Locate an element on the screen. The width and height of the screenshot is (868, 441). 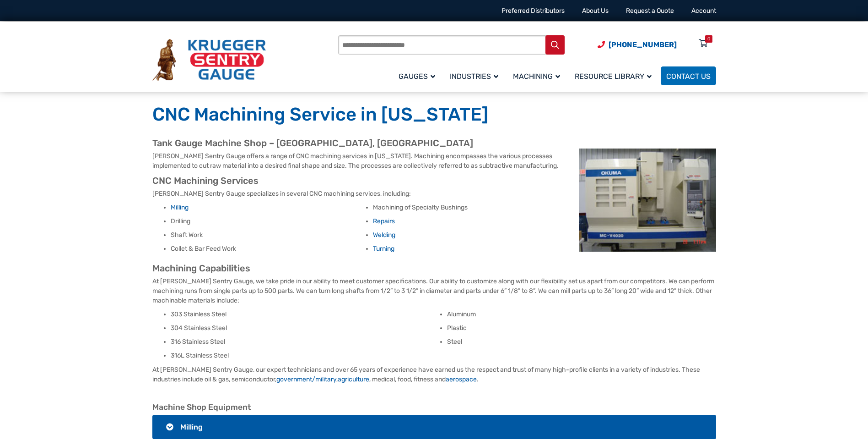
li: 316 Stainless Steel is located at coordinates (305, 342).